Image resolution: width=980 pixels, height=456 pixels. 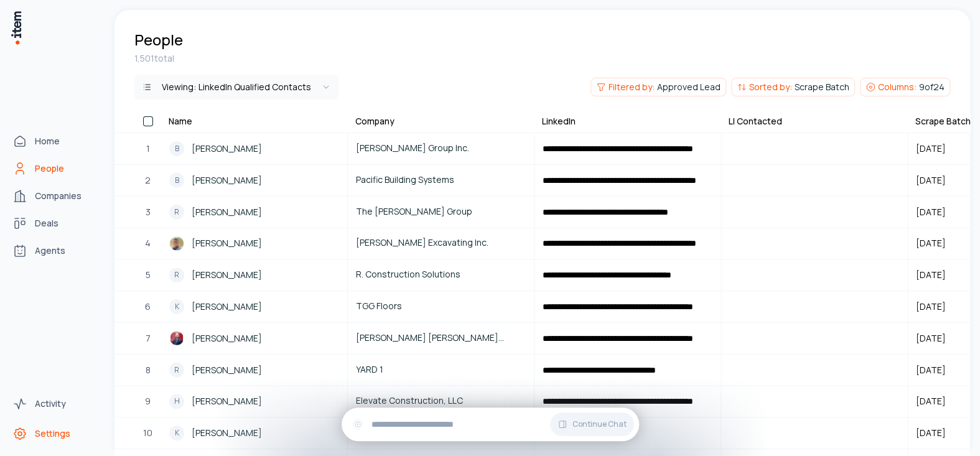 I want to click on span: 6, so click(x=147, y=307).